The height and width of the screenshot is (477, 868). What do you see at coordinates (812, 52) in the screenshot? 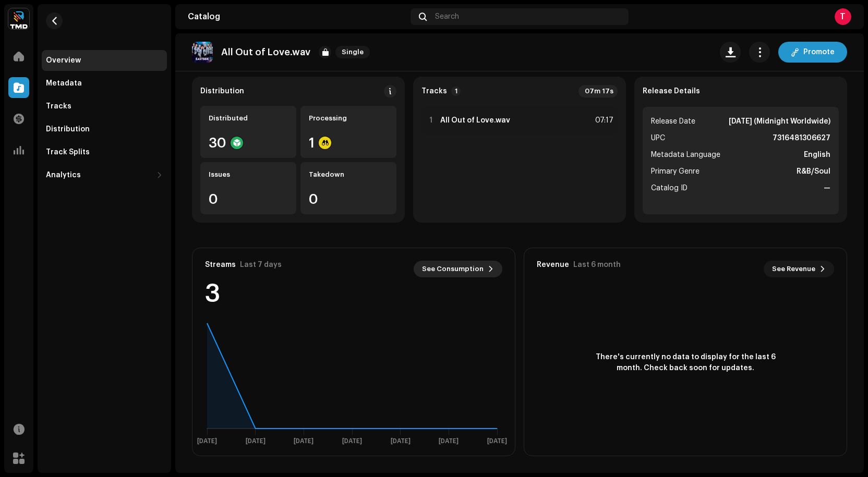
I see `button: Promote` at bounding box center [812, 52].